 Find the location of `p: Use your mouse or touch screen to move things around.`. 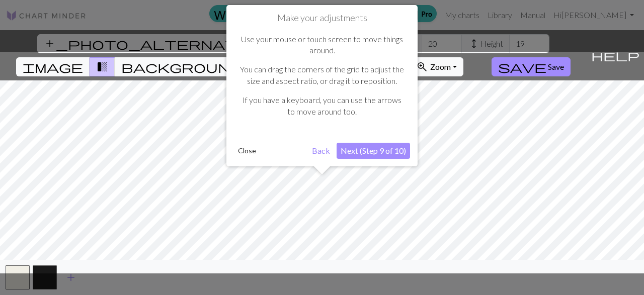

p: Use your mouse or touch screen to move things around. is located at coordinates (322, 45).